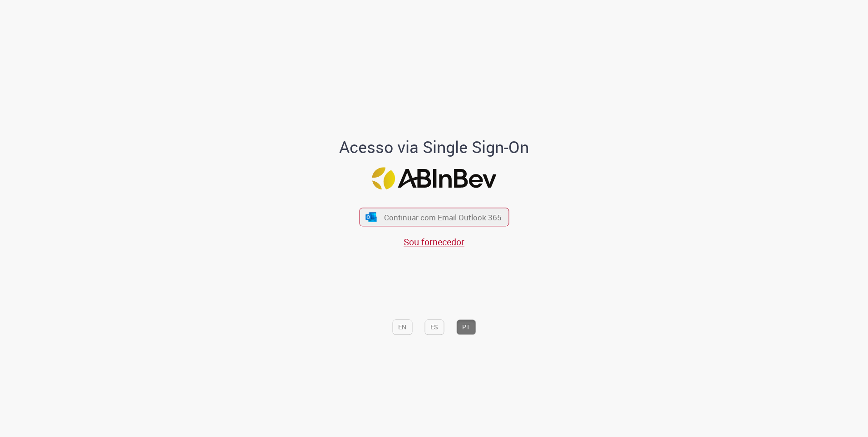 Image resolution: width=868 pixels, height=437 pixels. I want to click on h1: Acesso via Single Sign-On, so click(434, 147).